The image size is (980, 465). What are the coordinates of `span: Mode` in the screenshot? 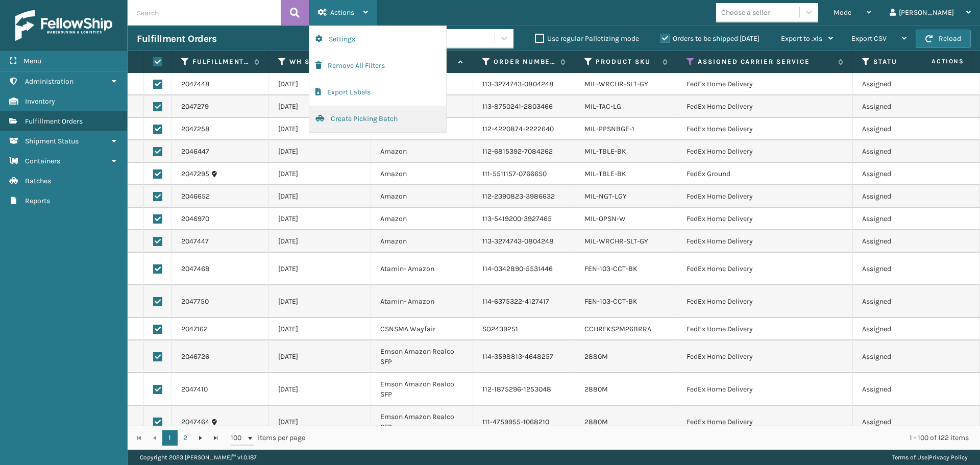 It's located at (842, 12).